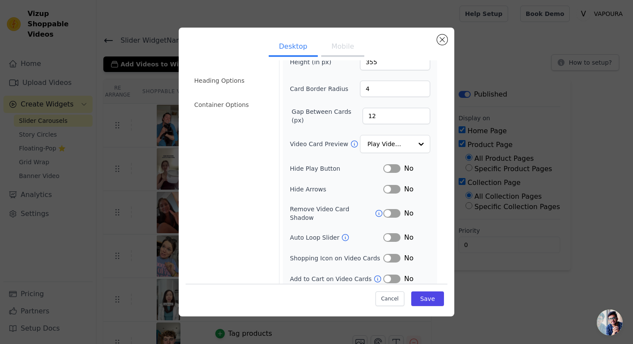  I want to click on button: Cancel, so click(390, 298).